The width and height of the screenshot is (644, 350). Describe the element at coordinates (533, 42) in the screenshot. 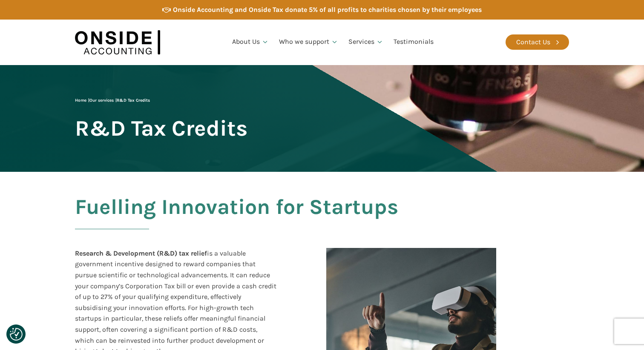

I see `div: Contact Us` at that location.